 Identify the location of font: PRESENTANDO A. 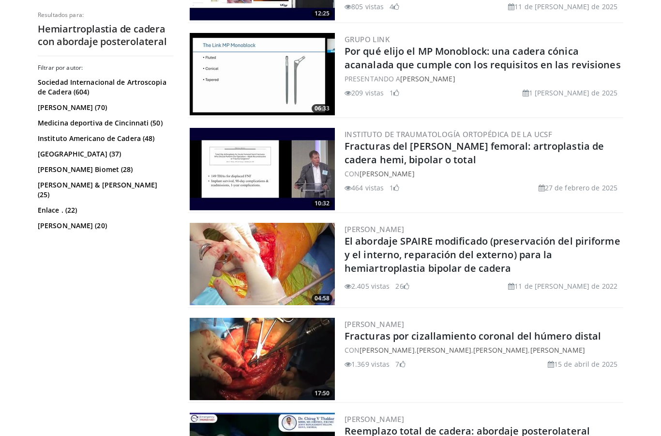
(372, 78).